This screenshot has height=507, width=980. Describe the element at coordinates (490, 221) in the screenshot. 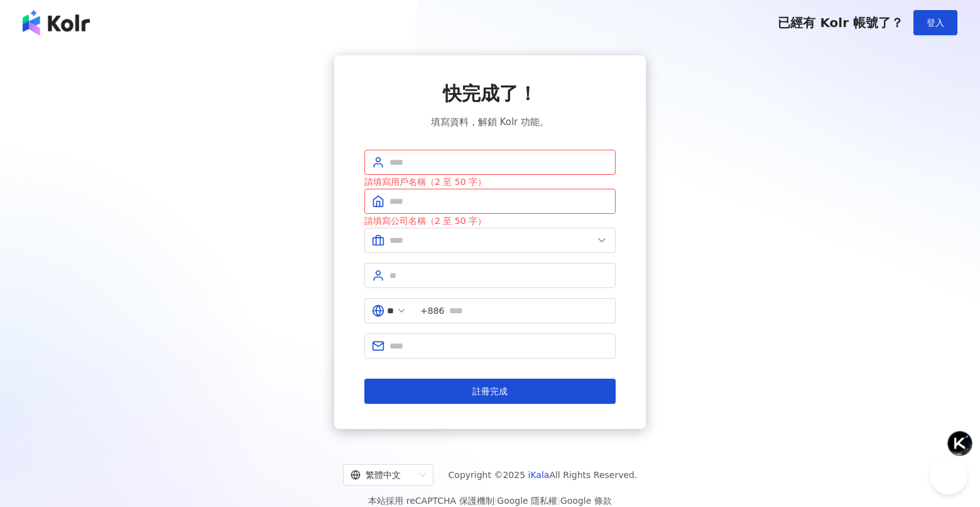

I see `div: 請填寫公司名稱（2 至 50 字）` at that location.